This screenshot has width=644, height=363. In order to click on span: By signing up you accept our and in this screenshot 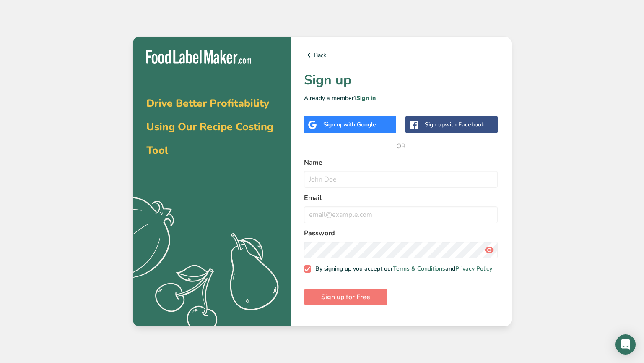, I will do `click(402, 269)`.